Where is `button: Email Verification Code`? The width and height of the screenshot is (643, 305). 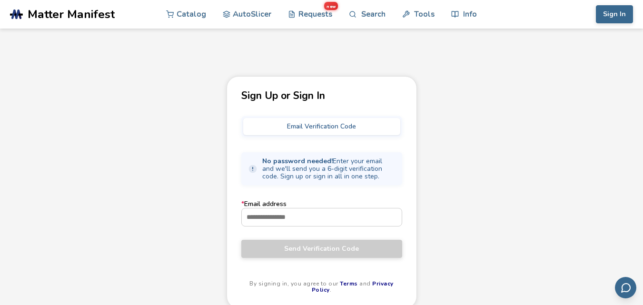 button: Email Verification Code is located at coordinates (322, 127).